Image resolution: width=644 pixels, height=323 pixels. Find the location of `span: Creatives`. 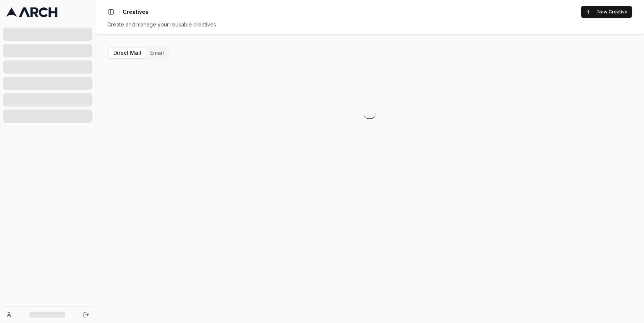

span: Creatives is located at coordinates (135, 12).